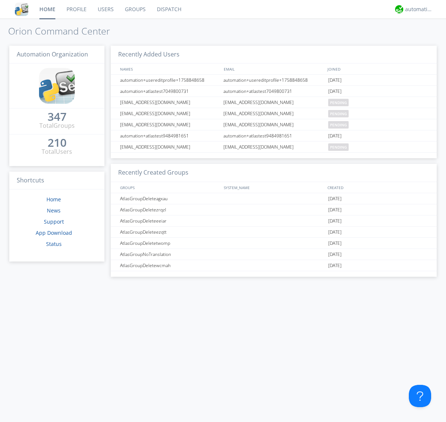 The image size is (446, 422). I want to click on div: JOINED, so click(377, 69).